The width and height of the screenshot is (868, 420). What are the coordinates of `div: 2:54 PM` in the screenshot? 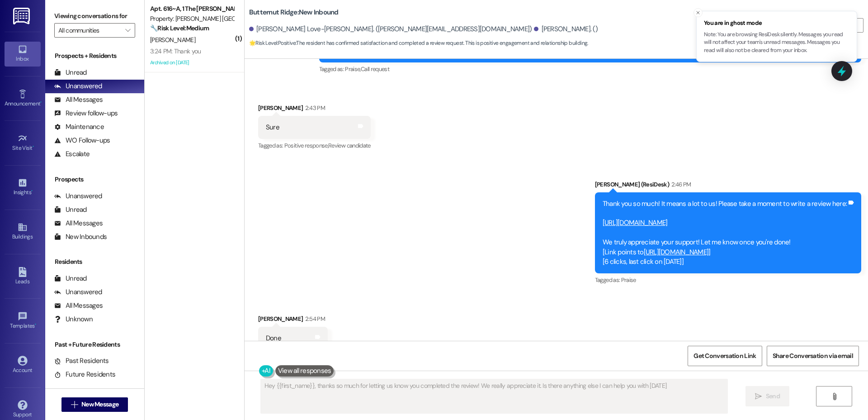 It's located at (313, 318).